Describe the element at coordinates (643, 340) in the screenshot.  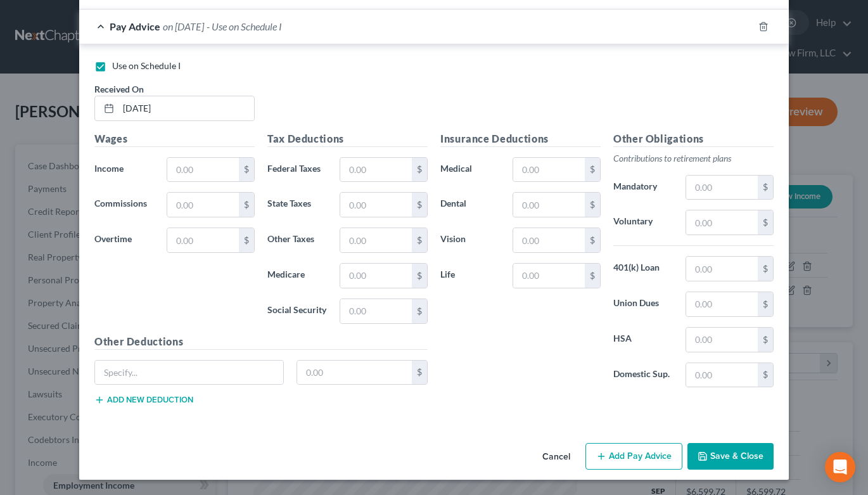
I see `label: HSA` at that location.